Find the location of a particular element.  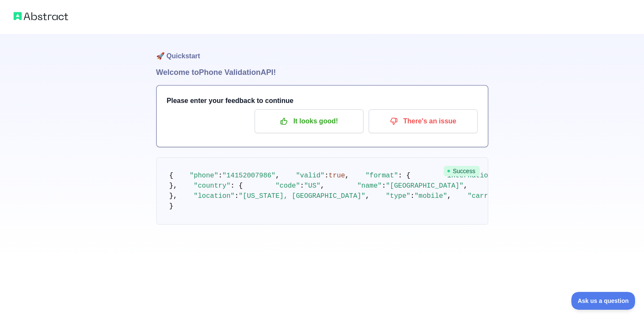

span: "14152007986" is located at coordinates (248, 175).